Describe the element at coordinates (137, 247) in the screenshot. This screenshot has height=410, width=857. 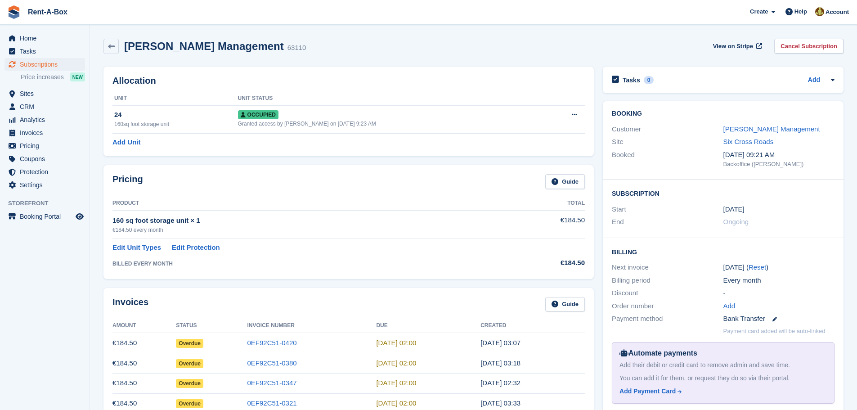
I see `a: Edit Unit Types` at that location.